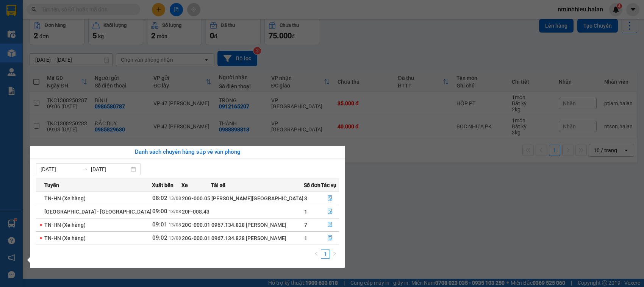  I want to click on span: 08:02, so click(160, 198).